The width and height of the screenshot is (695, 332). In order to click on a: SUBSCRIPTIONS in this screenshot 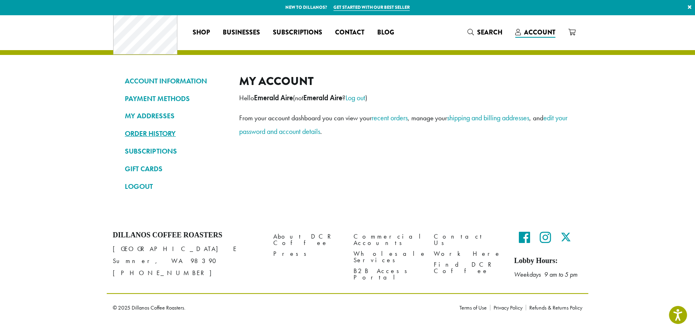, I will do `click(176, 151)`.